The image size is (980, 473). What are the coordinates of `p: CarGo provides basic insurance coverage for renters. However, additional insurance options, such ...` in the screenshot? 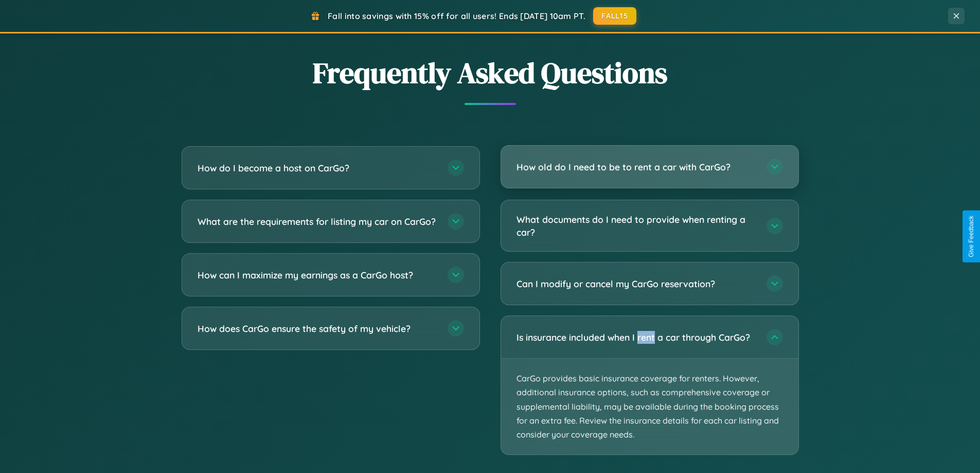 It's located at (650, 407).